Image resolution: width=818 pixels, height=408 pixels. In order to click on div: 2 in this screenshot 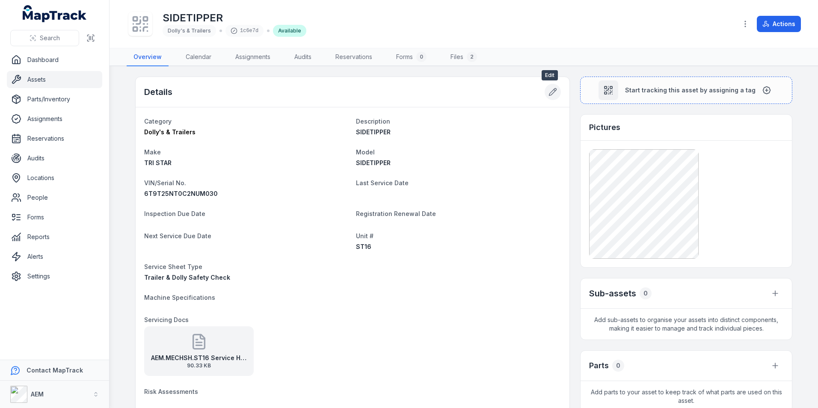, I will do `click(472, 57)`.